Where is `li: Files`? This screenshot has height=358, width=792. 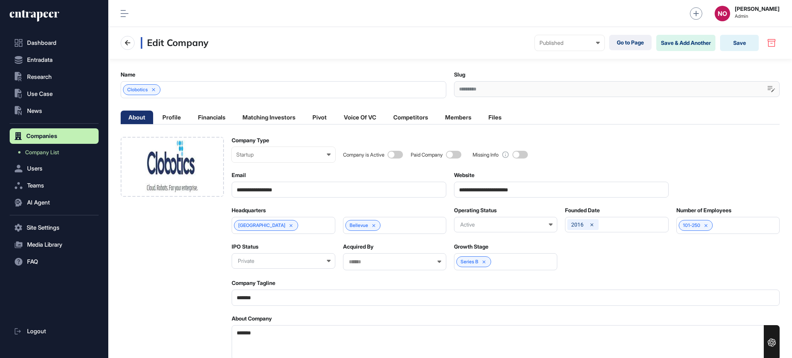
li: Files is located at coordinates (495, 117).